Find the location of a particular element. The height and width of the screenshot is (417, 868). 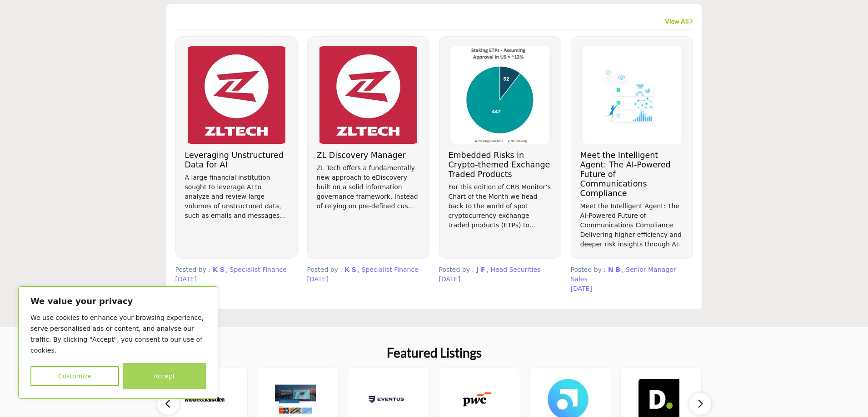

span: N is located at coordinates (611, 270).